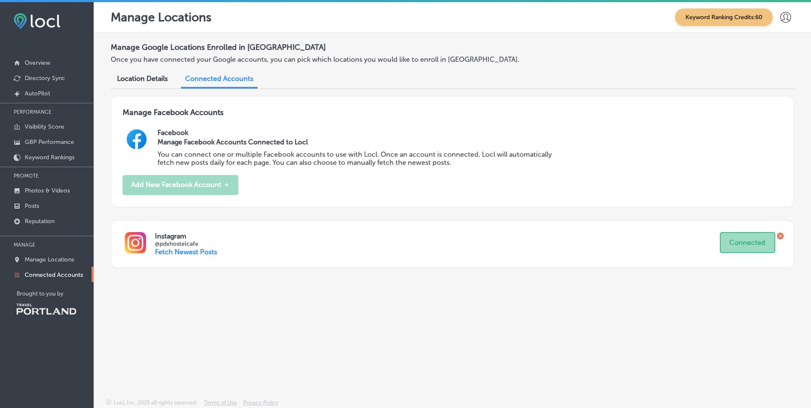 This screenshot has height=408, width=811. Describe the element at coordinates (37, 21) in the screenshot. I see `img: fda3e92497d09a02dc62c9cd864e3231.png` at that location.